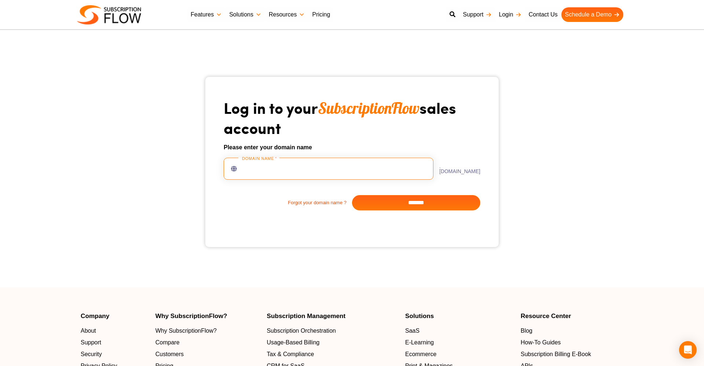 Image resolution: width=704 pixels, height=366 pixels. What do you see at coordinates (459, 331) in the screenshot?
I see `a: SaaS` at bounding box center [459, 331].